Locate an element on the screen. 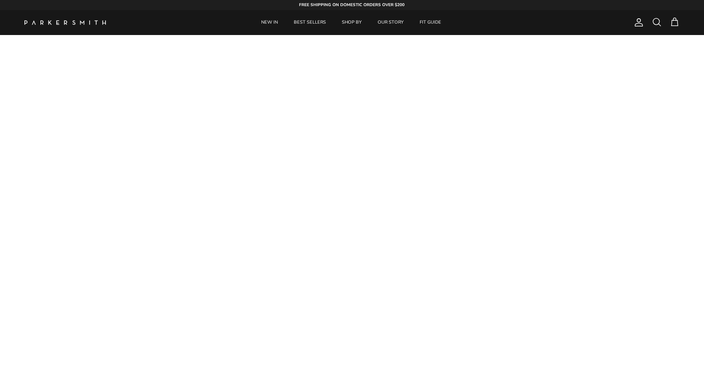 This screenshot has width=704, height=373. a: Parker Smith is located at coordinates (65, 22).